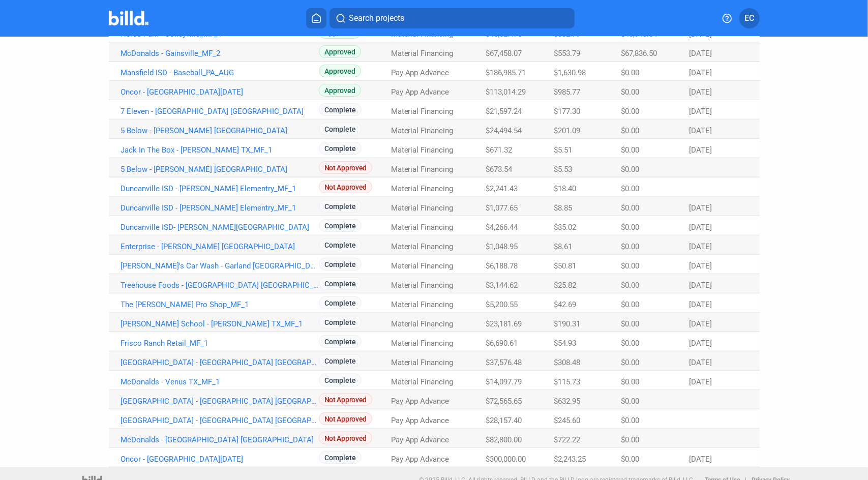  What do you see at coordinates (639, 53) in the screenshot?
I see `span: $67,836.50` at bounding box center [639, 53].